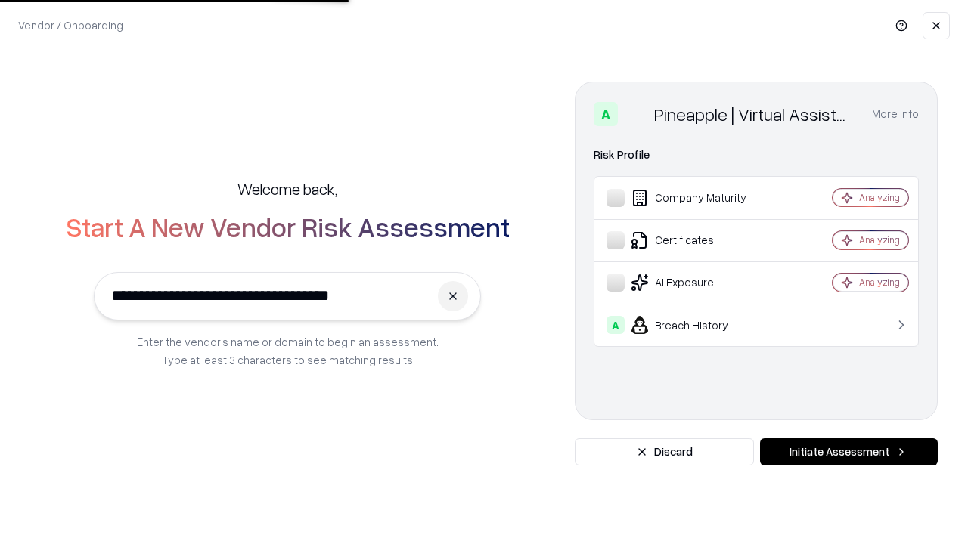 The width and height of the screenshot is (968, 544). Describe the element at coordinates (287, 189) in the screenshot. I see `h5: Welcome back,` at that location.